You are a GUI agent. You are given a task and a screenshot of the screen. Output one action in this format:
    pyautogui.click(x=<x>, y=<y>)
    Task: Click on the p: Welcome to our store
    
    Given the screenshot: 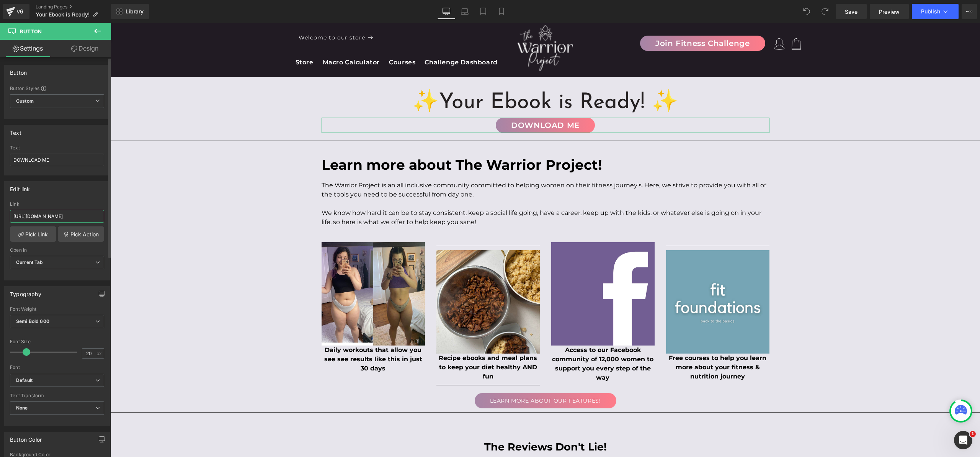 What is the action you would take?
    pyautogui.click(x=293, y=14)
    